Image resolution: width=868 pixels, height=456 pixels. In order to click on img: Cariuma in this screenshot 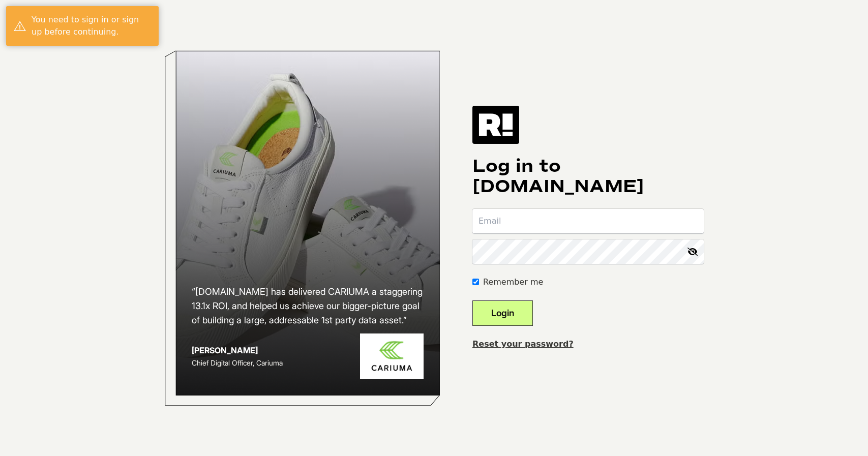, I will do `click(392, 357)`.